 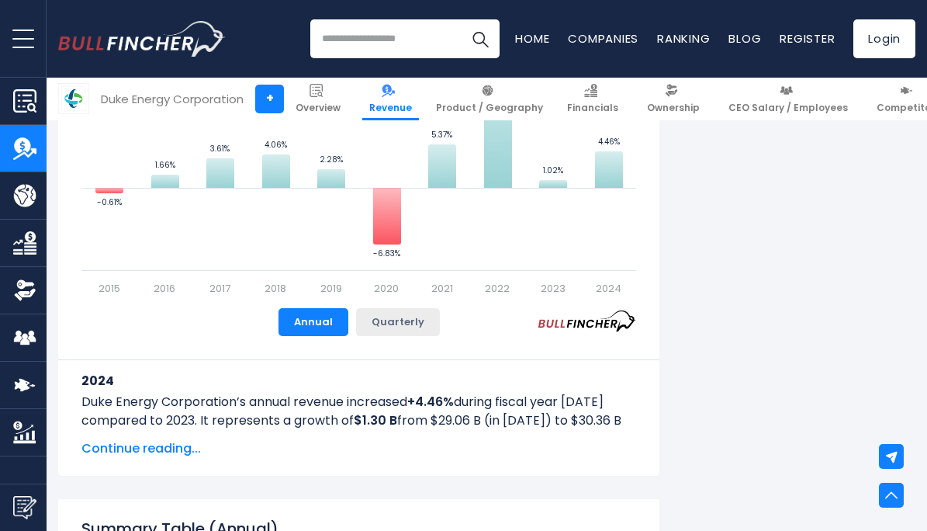 What do you see at coordinates (490, 108) in the screenshot?
I see `span: Product / Geography` at bounding box center [490, 108].